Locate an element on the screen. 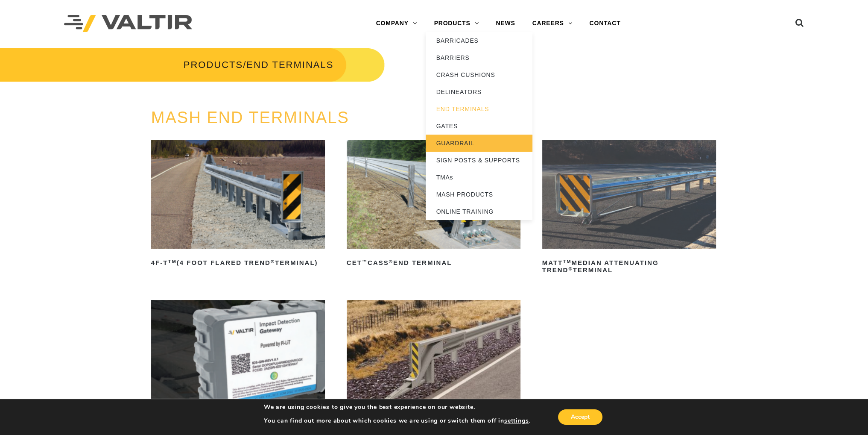 This screenshot has height=435, width=868. a: GUARDRAIL is located at coordinates (479, 143).